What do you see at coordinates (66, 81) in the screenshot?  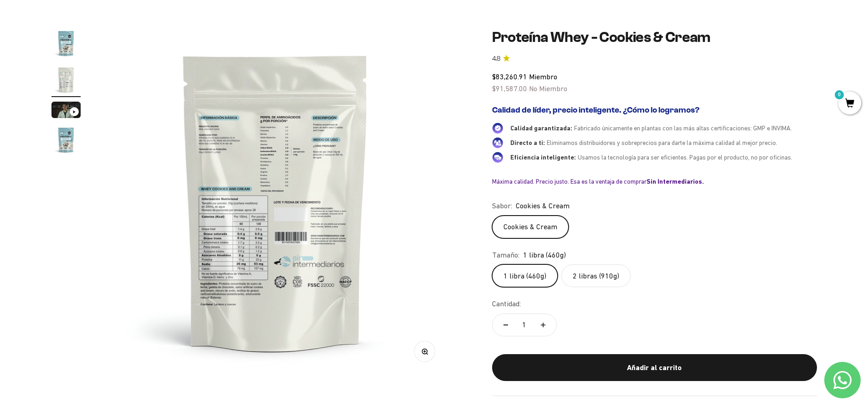 I see `button: Ir al artículo 2` at bounding box center [66, 81].